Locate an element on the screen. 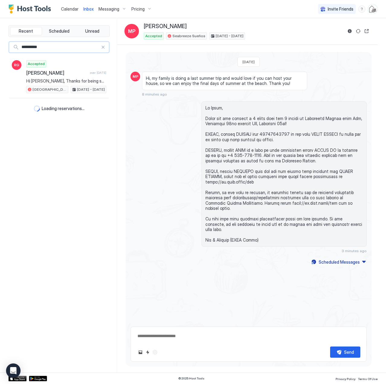 The image size is (386, 384). div: menu is located at coordinates (362, 9).